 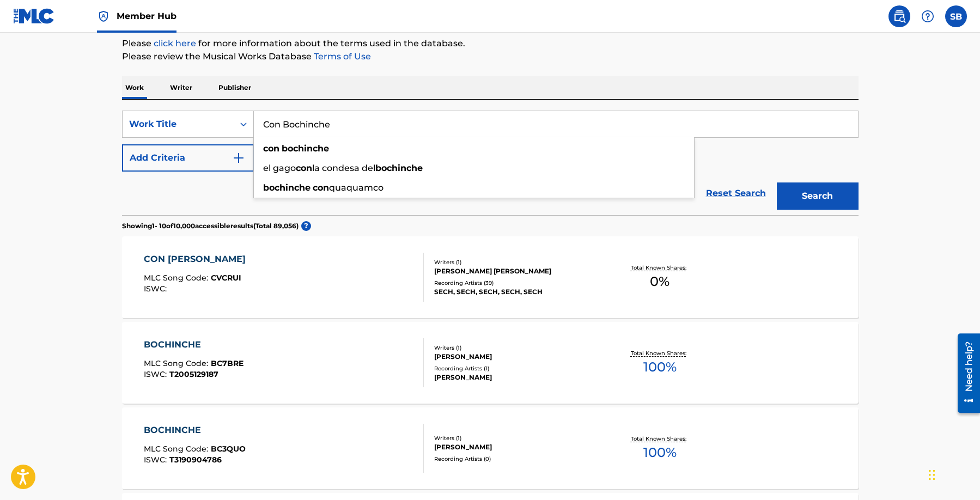 What do you see at coordinates (660, 281) in the screenshot?
I see `span: 0 %` at bounding box center [660, 281].